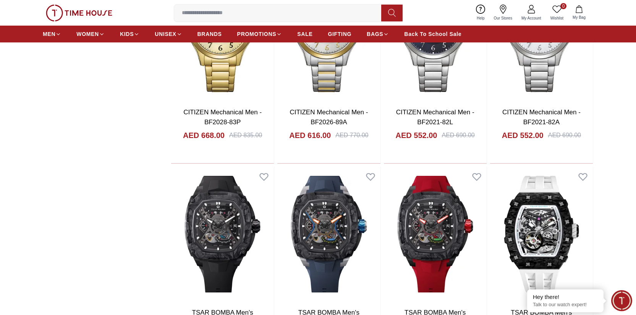 This screenshot has height=315, width=636. What do you see at coordinates (503, 13) in the screenshot?
I see `a: Our Stores` at bounding box center [503, 13].